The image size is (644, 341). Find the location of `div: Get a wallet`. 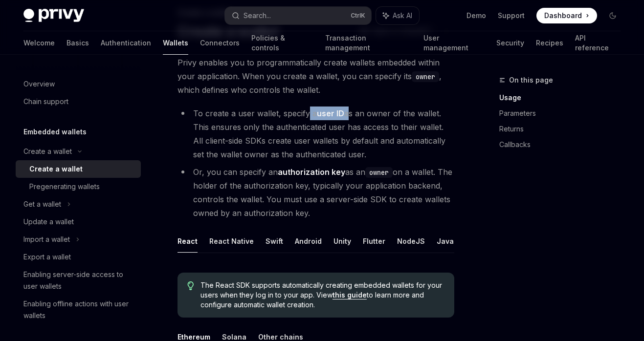

div: Get a wallet is located at coordinates (42, 205).